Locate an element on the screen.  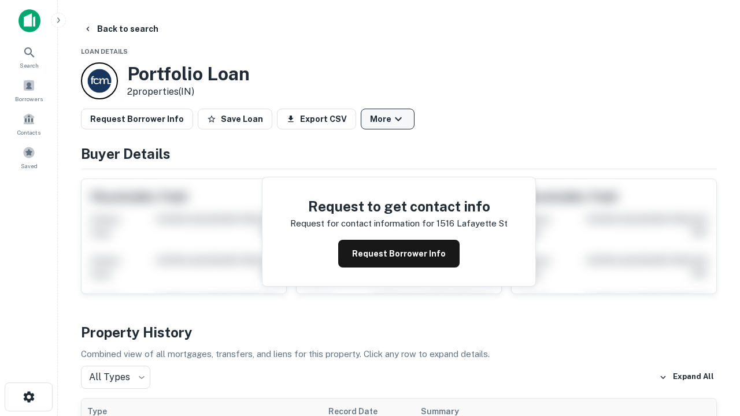
h4: Buyer Details is located at coordinates (399, 154).